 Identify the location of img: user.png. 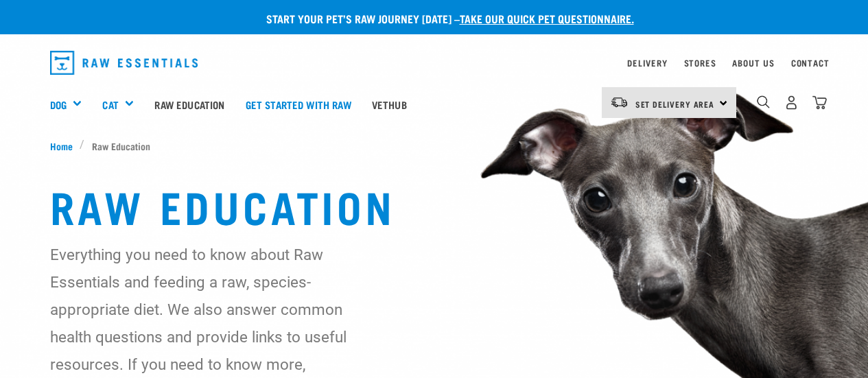
(791, 102).